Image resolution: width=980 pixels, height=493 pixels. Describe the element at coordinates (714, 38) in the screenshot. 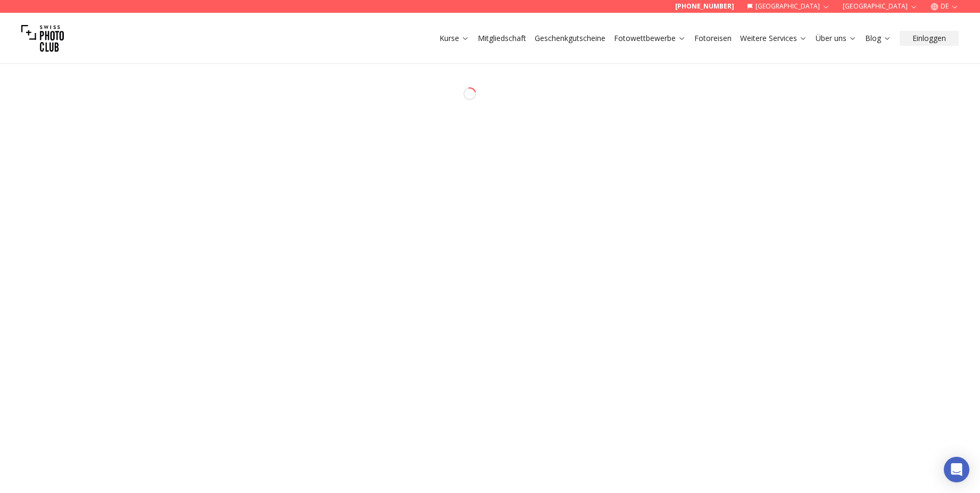

I see `a: Fotoreisen` at that location.